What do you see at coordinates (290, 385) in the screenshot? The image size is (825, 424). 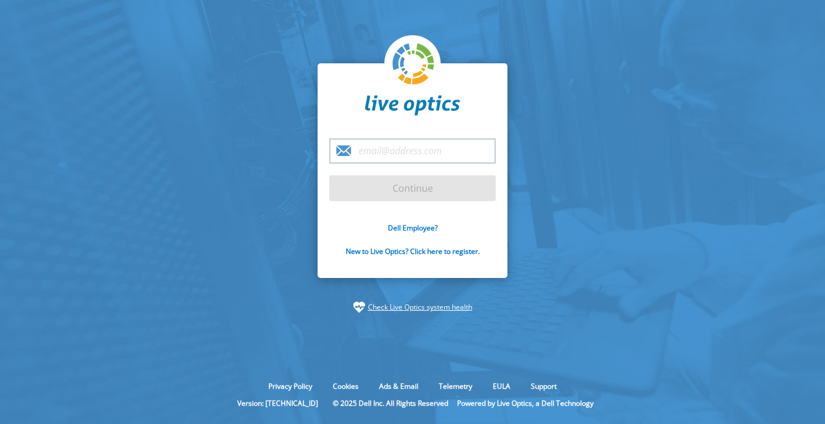 I see `a: Privacy Policy` at bounding box center [290, 385].